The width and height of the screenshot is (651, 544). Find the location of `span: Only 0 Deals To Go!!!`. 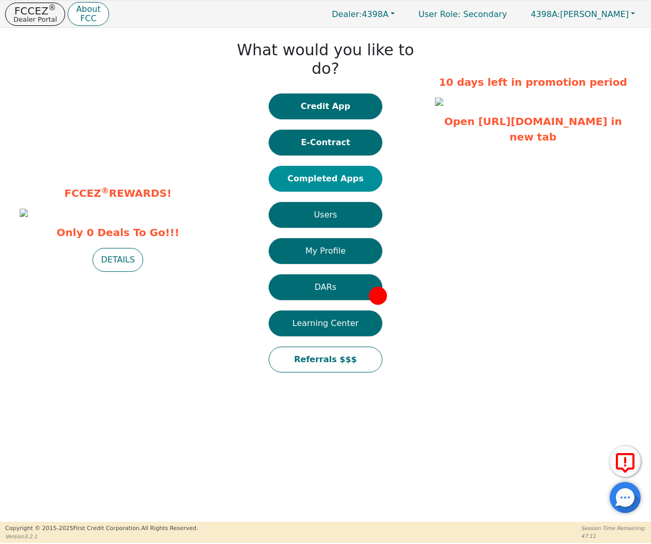

span: Only 0 Deals To Go!!! is located at coordinates (118, 232).